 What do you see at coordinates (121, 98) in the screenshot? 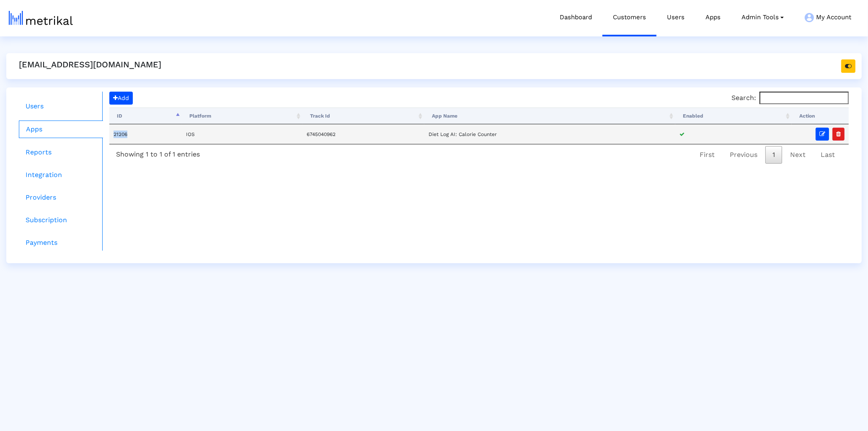
I see `button: Add` at bounding box center [121, 98].